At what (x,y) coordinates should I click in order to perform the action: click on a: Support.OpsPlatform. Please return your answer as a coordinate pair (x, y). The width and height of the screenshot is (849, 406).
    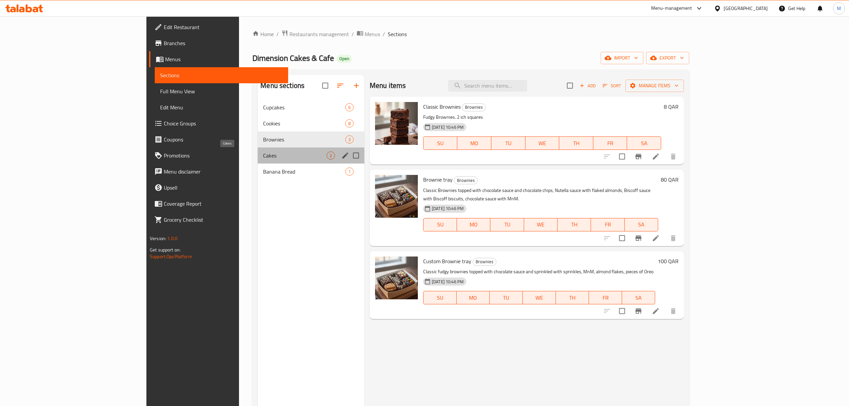
    Looking at the image, I should click on (171, 256).